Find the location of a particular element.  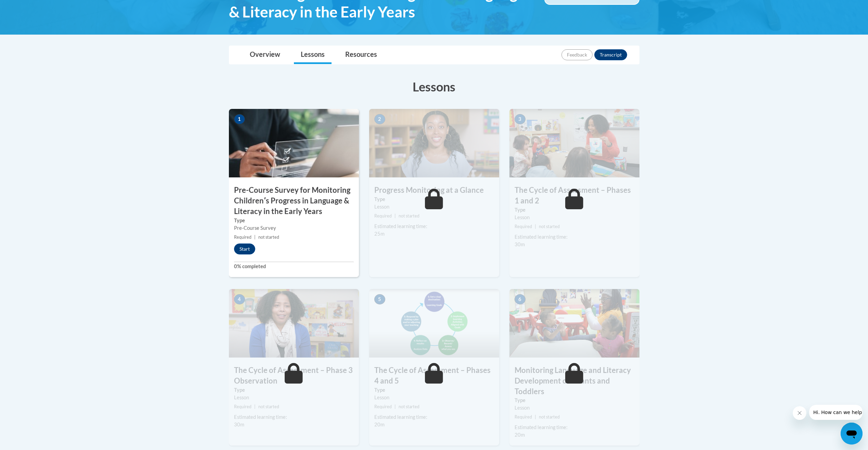

a: Overview is located at coordinates (265, 55).